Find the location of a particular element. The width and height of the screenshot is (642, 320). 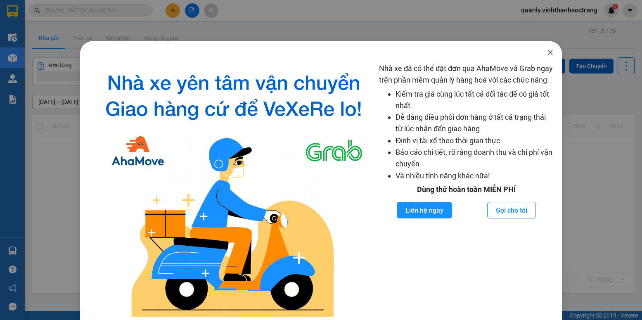

div: Dùng thử hoàn toàn MIỄN PHÍ is located at coordinates (466, 189).